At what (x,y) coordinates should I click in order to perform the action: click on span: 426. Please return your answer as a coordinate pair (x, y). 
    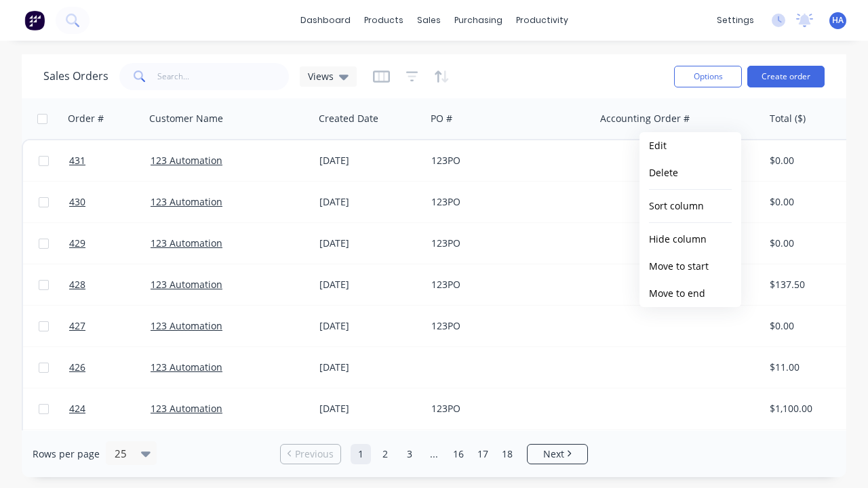
    Looking at the image, I should click on (78, 367).